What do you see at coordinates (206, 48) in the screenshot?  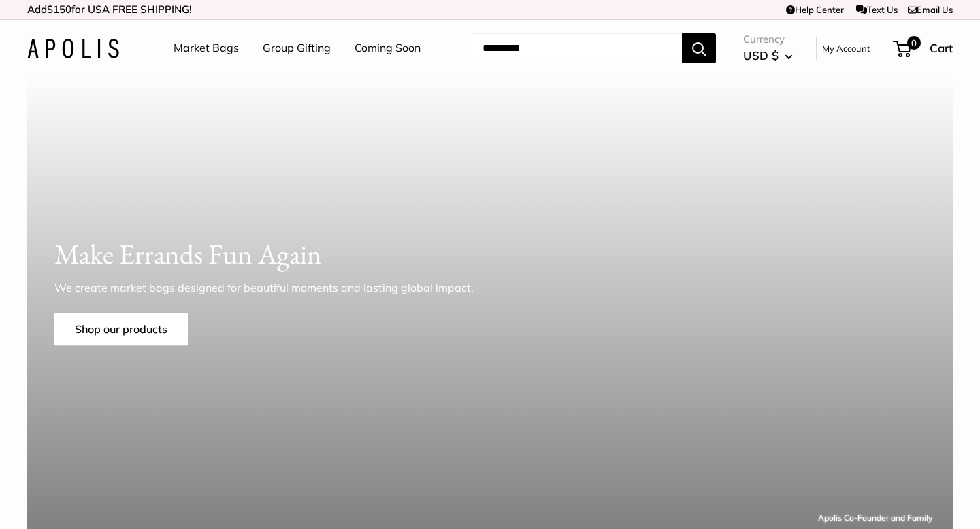 I see `a: Market Bags` at bounding box center [206, 48].